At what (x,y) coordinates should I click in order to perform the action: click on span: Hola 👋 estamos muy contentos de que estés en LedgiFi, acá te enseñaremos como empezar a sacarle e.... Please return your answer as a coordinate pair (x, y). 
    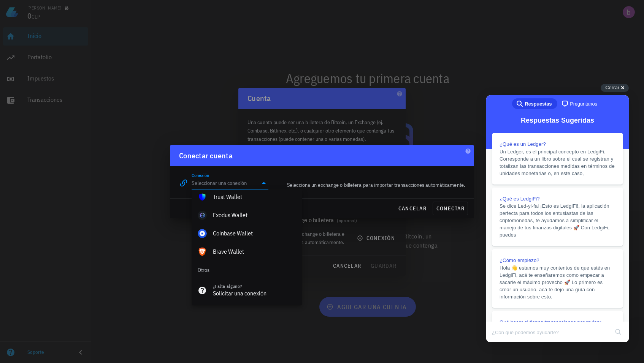
    Looking at the image, I should click on (68, 187).